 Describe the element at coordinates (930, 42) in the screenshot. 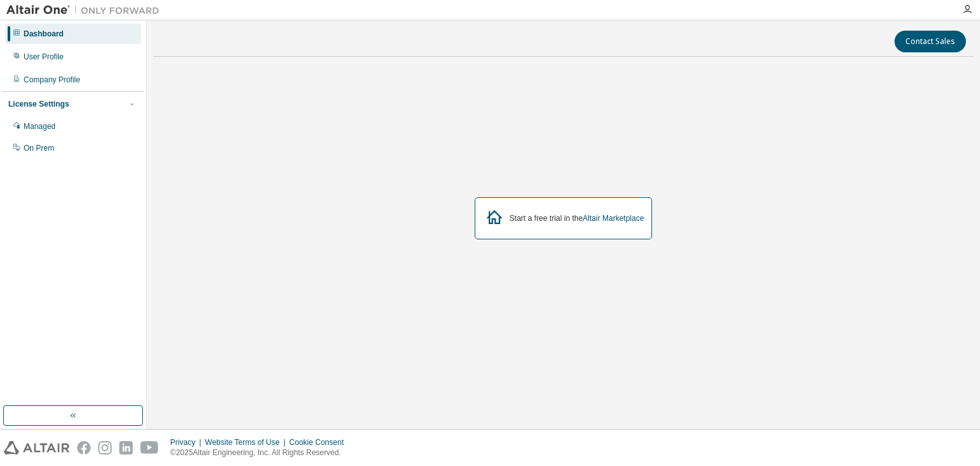

I see `button: Contact Sales` at that location.